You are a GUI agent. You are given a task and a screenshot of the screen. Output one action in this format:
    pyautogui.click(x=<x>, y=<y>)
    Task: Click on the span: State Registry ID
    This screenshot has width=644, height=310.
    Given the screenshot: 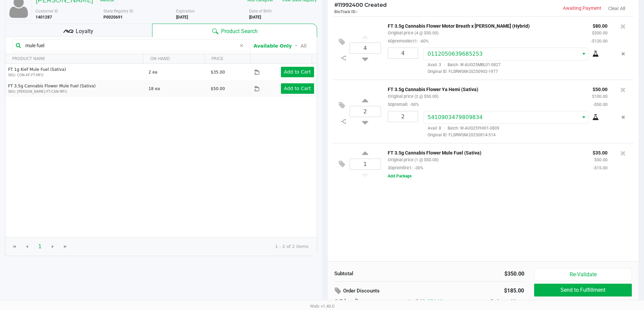 What is the action you would take?
    pyautogui.click(x=119, y=12)
    